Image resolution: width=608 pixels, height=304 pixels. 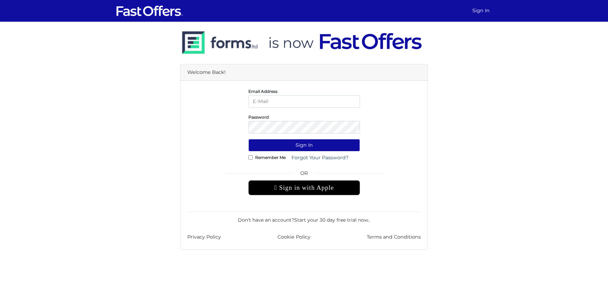 I want to click on div: Welcome Back!, so click(x=304, y=73).